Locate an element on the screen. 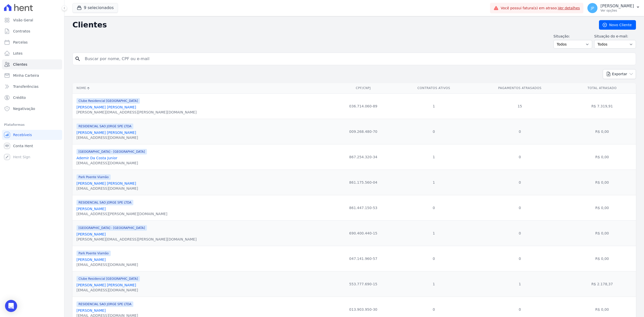 Image resolution: width=644 pixels, height=317 pixels. span: JP is located at coordinates (593, 8).